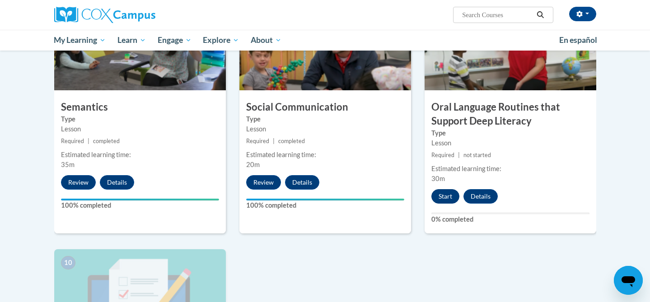 The width and height of the screenshot is (650, 302). I want to click on span: About, so click(266, 40).